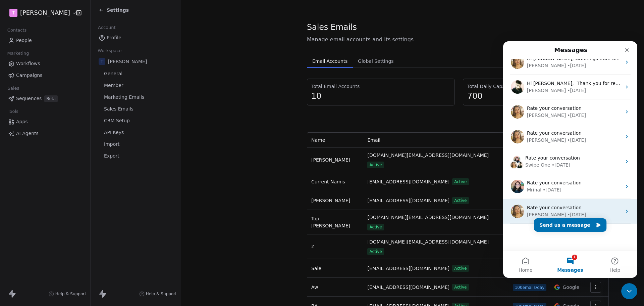  What do you see at coordinates (381, 96) in the screenshot?
I see `span: 10` at bounding box center [381, 96].